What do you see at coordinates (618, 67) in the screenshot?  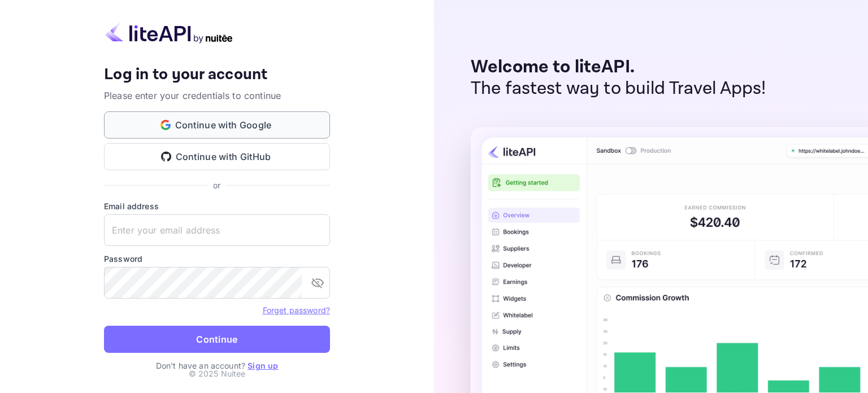 I see `p: Welcome to liteAPI.` at bounding box center [618, 67].